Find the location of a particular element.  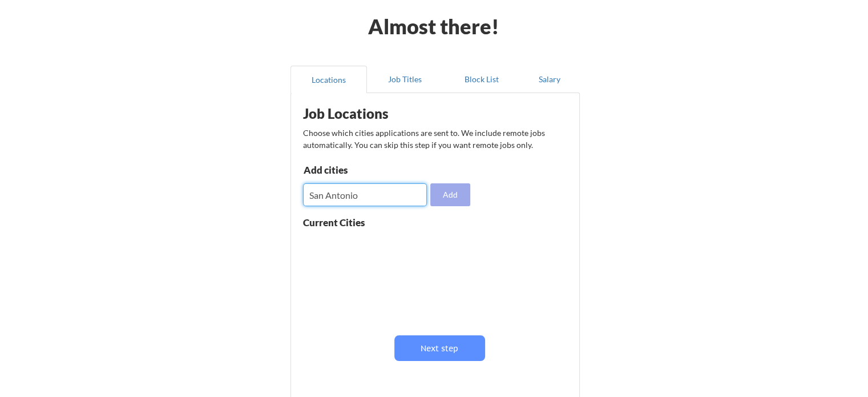

button: Job Titles is located at coordinates (405, 80).